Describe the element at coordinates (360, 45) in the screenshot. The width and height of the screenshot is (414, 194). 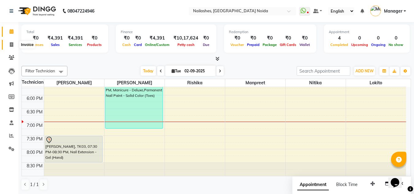
I see `span: Upcoming` at that location.